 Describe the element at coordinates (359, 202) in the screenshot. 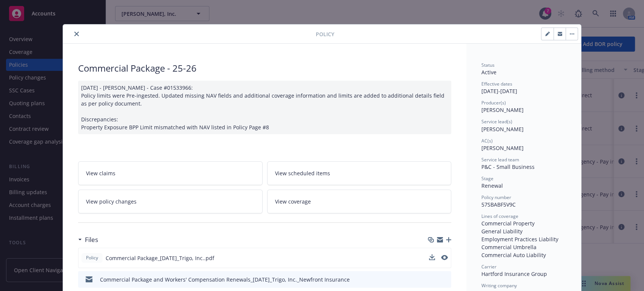

I see `a: View coverage` at that location.